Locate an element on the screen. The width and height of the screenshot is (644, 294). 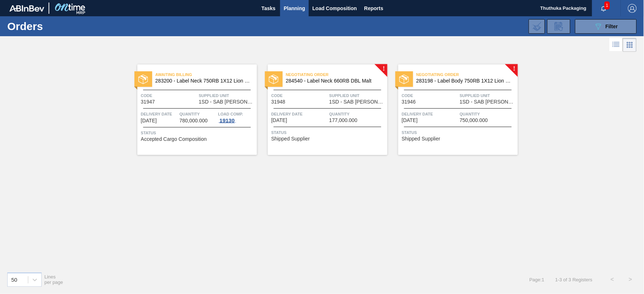
span: Page : 1 is located at coordinates (537, 280).